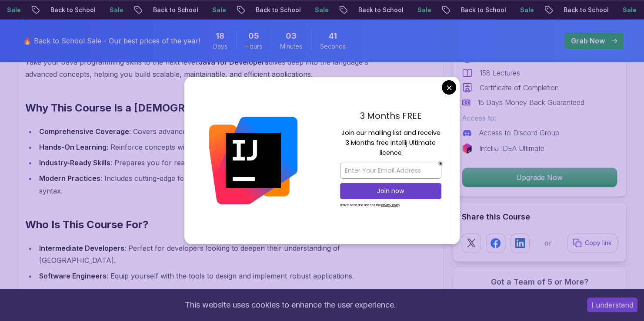 This screenshot has width=644, height=321. What do you see at coordinates (290, 305) in the screenshot?
I see `div: This website uses cookies to enhance the user experience.` at bounding box center [290, 305].